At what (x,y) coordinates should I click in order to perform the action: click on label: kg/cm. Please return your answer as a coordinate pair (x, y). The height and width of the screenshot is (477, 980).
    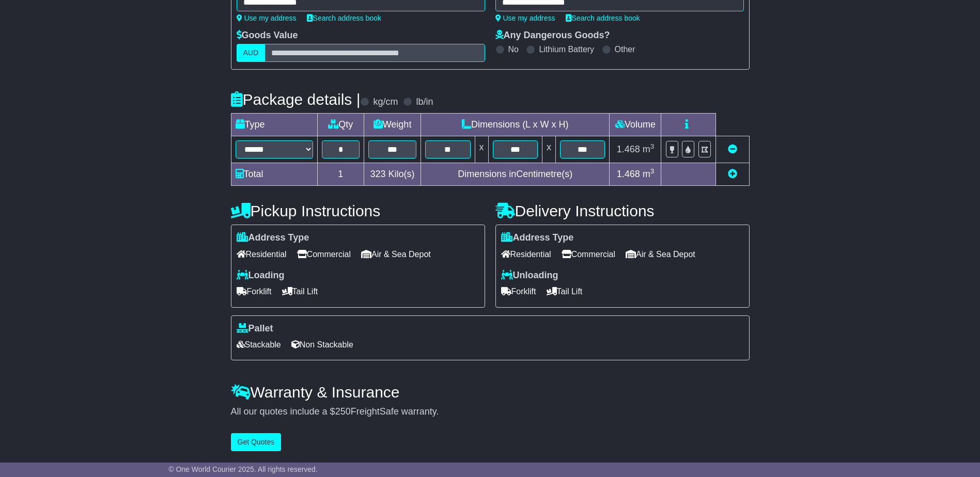
    Looking at the image, I should click on (385, 102).